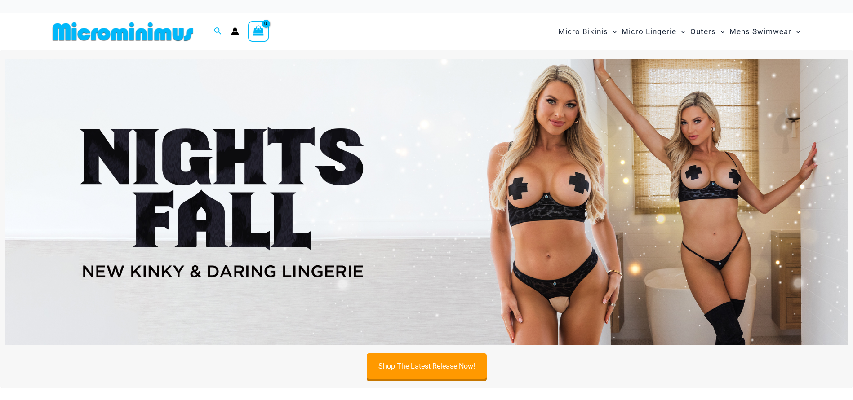 The height and width of the screenshot is (400, 853). I want to click on span: Micro Lingerie, so click(649, 31).